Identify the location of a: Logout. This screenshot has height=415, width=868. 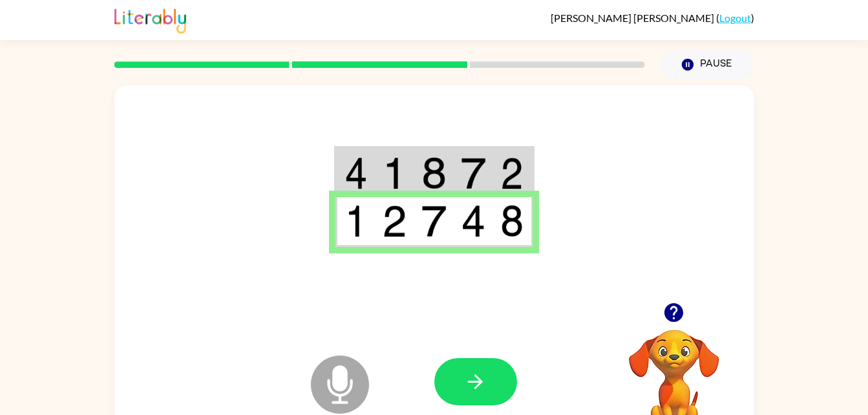
(735, 17).